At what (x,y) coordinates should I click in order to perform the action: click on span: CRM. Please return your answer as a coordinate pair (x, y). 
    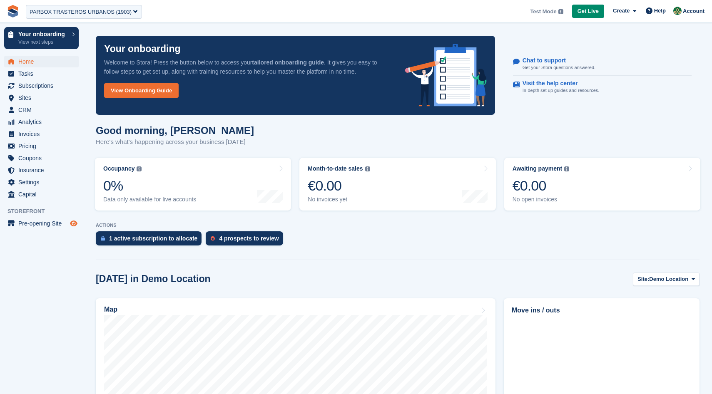
    Looking at the image, I should click on (43, 110).